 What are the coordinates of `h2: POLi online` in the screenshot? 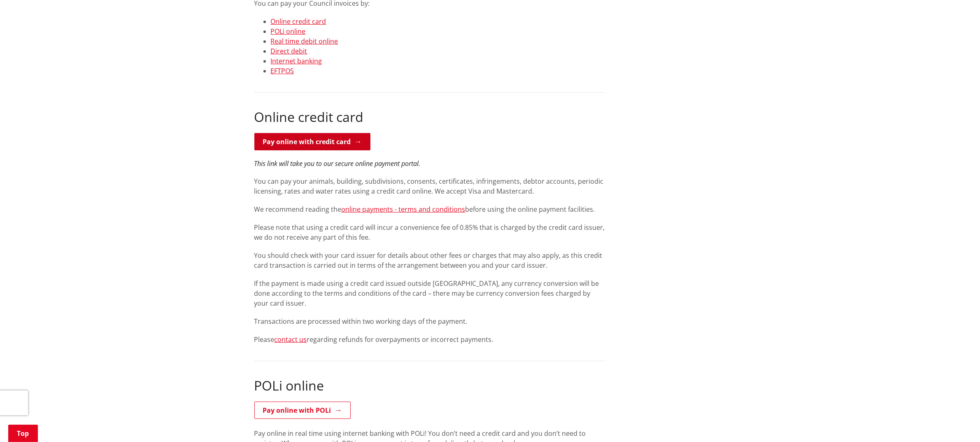 It's located at (430, 385).